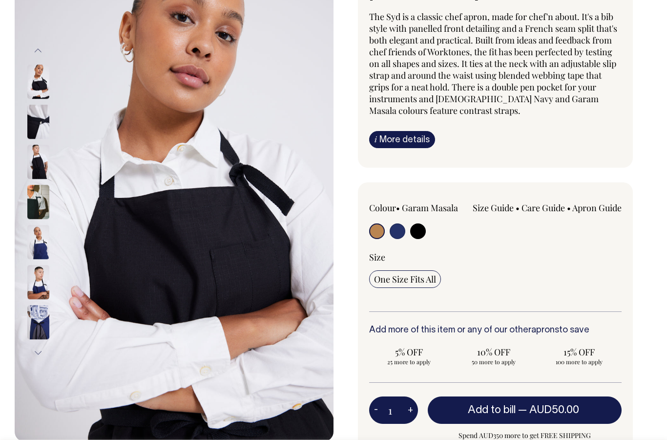  Describe the element at coordinates (493, 64) in the screenshot. I see `span: The Syd is a classic chef apron, made for chef'n about. It's a bib style with panelled front deta...` at that location.